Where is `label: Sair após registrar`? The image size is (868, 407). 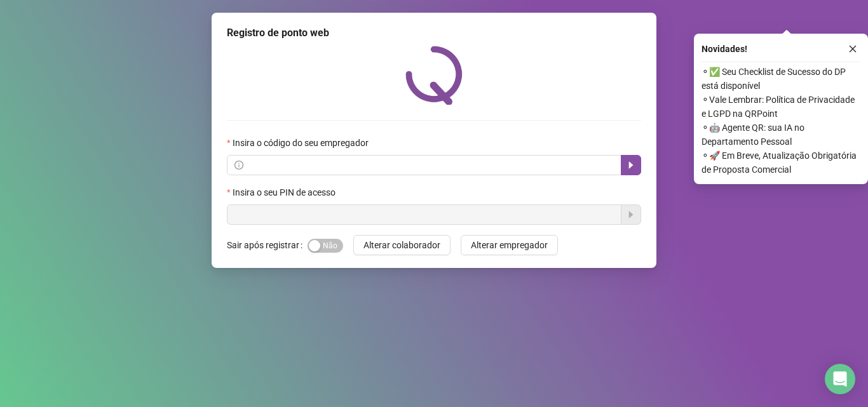 label: Sair após registrar is located at coordinates (267, 245).